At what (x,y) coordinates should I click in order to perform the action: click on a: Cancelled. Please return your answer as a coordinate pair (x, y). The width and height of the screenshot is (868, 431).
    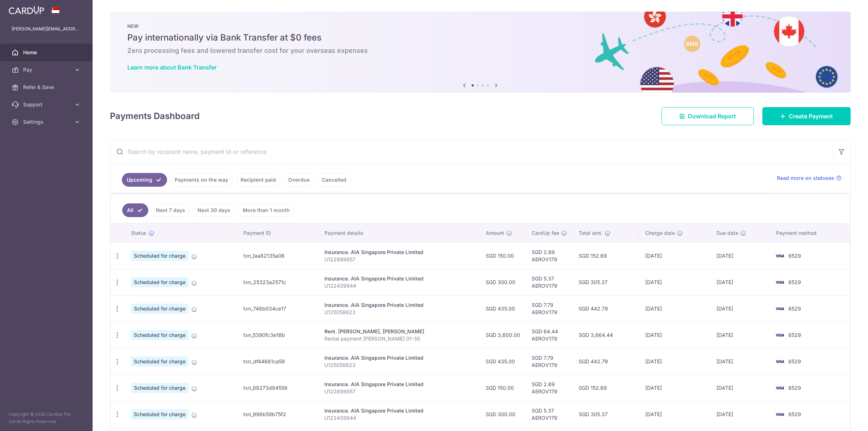
    Looking at the image, I should click on (334, 180).